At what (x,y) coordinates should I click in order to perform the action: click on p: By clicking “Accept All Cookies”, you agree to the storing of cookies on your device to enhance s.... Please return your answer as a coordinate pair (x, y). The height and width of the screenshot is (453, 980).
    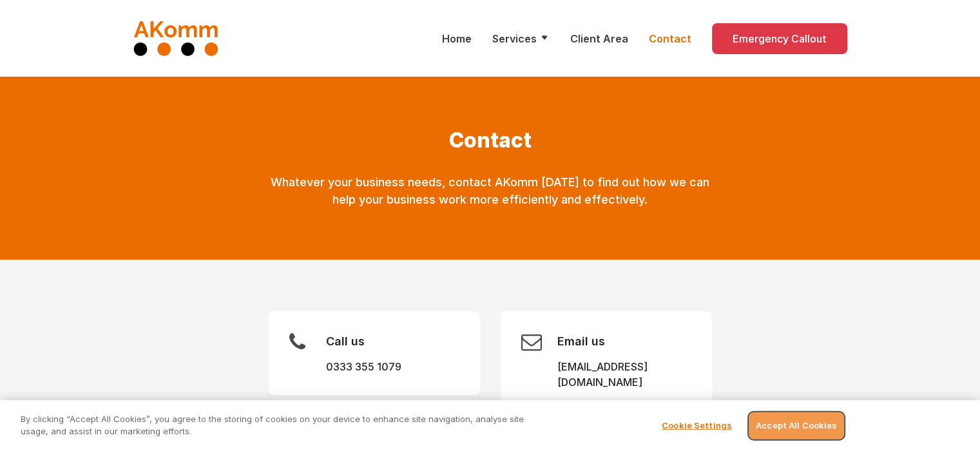
    Looking at the image, I should click on (280, 426).